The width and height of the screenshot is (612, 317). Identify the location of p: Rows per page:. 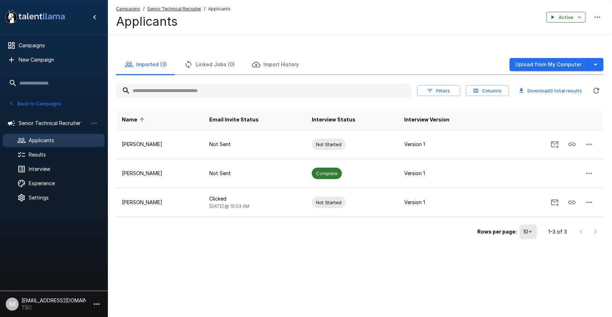
(497, 232).